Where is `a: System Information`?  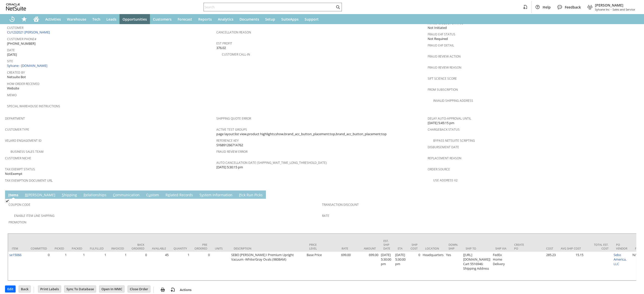
a: System Information is located at coordinates (216, 196).